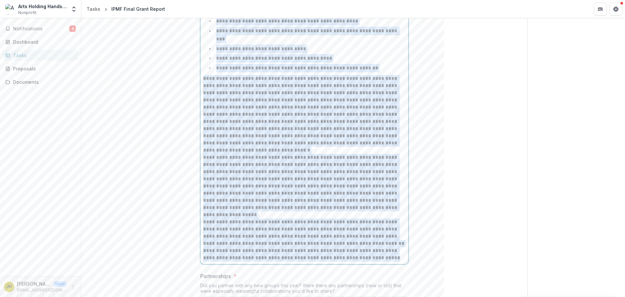 The height and width of the screenshot is (297, 625). What do you see at coordinates (27, 13) in the screenshot?
I see `span: Nonprofit` at bounding box center [27, 13].